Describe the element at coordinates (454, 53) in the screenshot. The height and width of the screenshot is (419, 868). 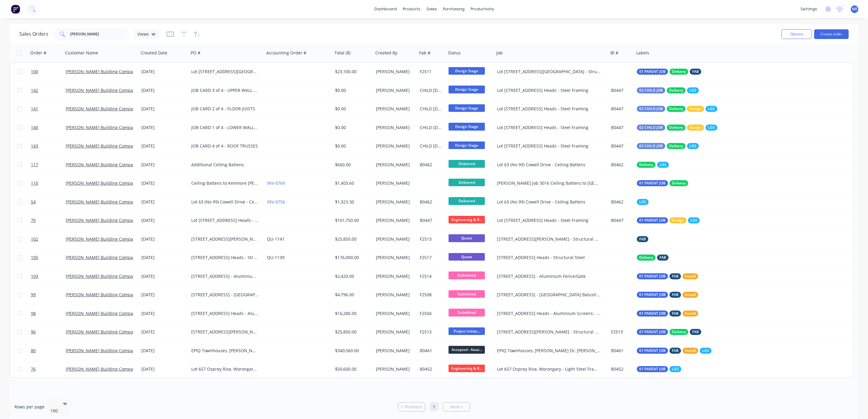
I see `div: Status` at that location.